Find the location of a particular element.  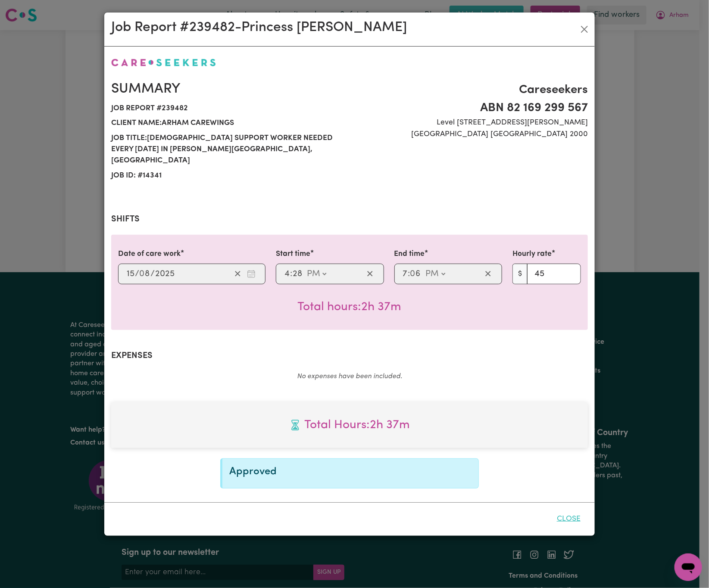

span: Approved is located at coordinates (253, 472).